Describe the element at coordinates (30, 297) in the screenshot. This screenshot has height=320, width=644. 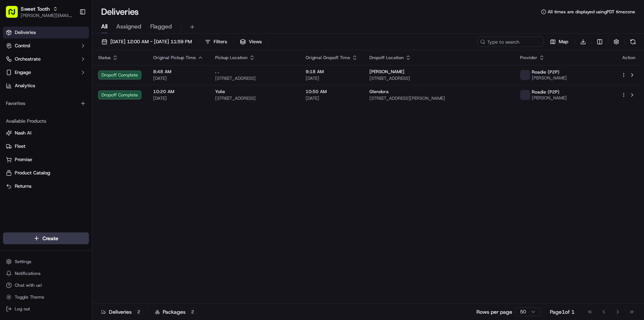
I see `span: Toggle Theme` at that location.